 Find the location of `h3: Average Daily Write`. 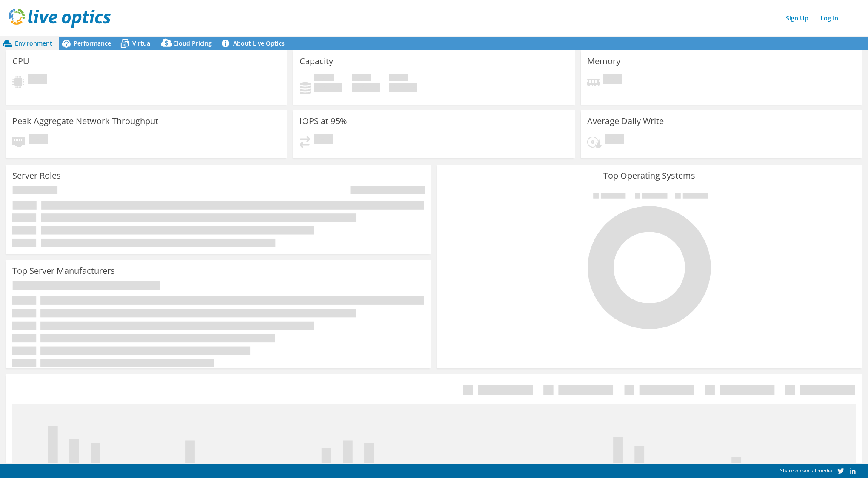

h3: Average Daily Write is located at coordinates (625, 121).